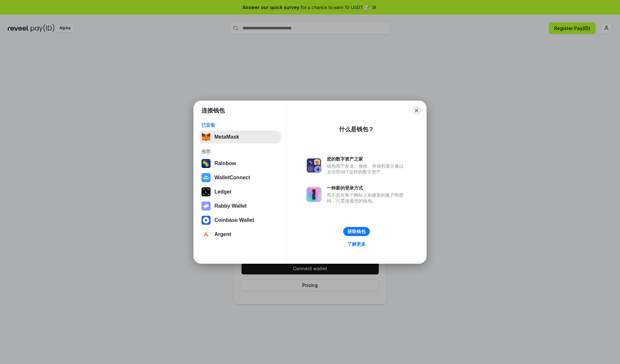 This screenshot has height=364, width=620. Describe the element at coordinates (223, 235) in the screenshot. I see `div: Argent` at that location.